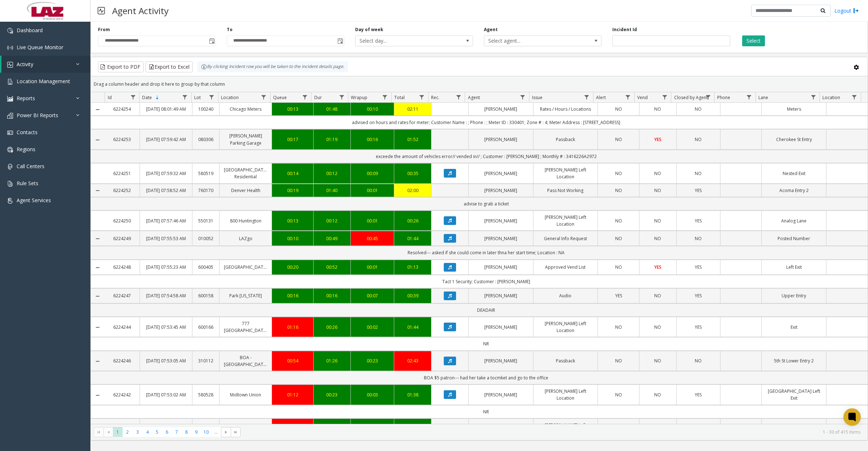 The height and width of the screenshot is (451, 868). What do you see at coordinates (373, 327) in the screenshot?
I see `a: 00:02` at bounding box center [373, 327].